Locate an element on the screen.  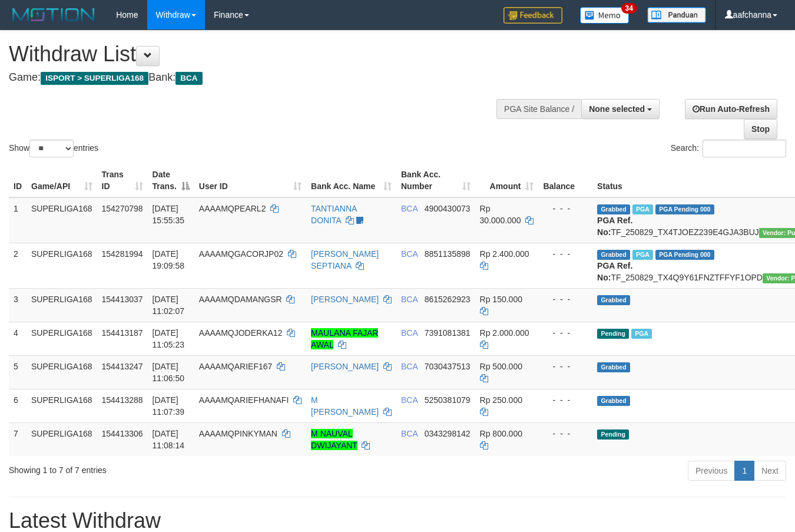
a: Next is located at coordinates (770, 471).